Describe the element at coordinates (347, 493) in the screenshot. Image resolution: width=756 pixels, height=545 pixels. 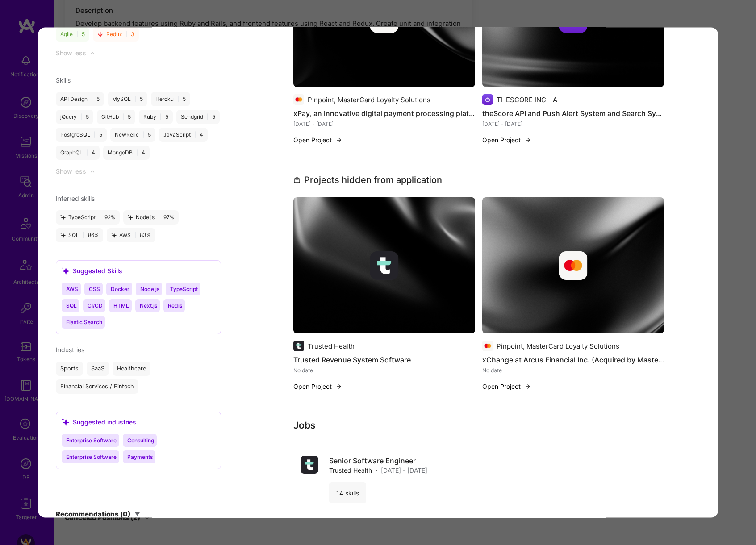
I see `div: 14 skills` at that location.